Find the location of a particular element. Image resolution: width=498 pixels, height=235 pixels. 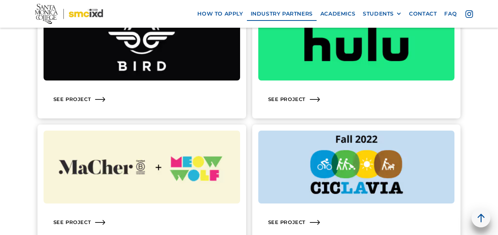

img: icon - instagram is located at coordinates (470, 14).